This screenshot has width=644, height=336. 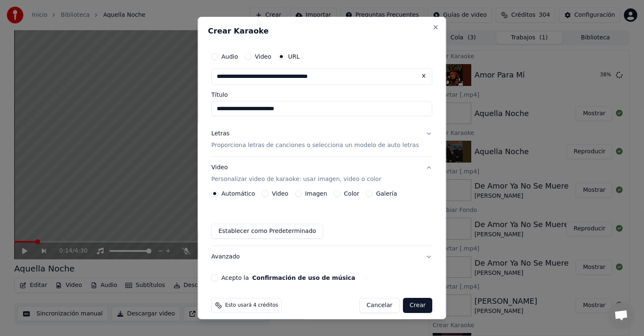 I want to click on button: Acepto la, so click(x=304, y=278).